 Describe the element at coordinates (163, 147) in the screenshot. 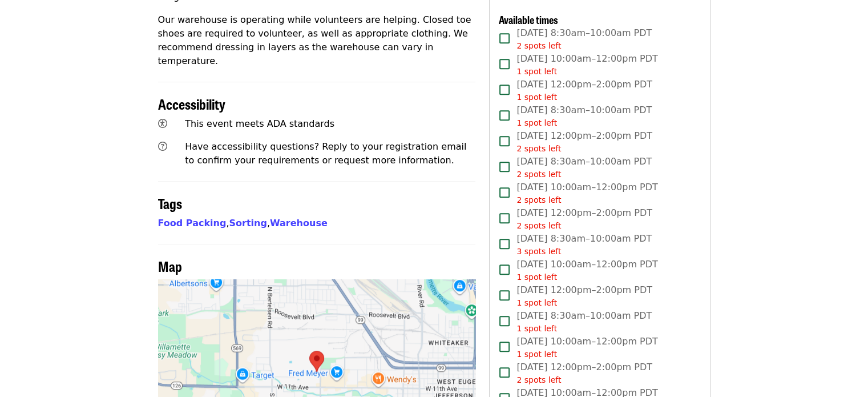

I see `i: question-circle icon` at that location.